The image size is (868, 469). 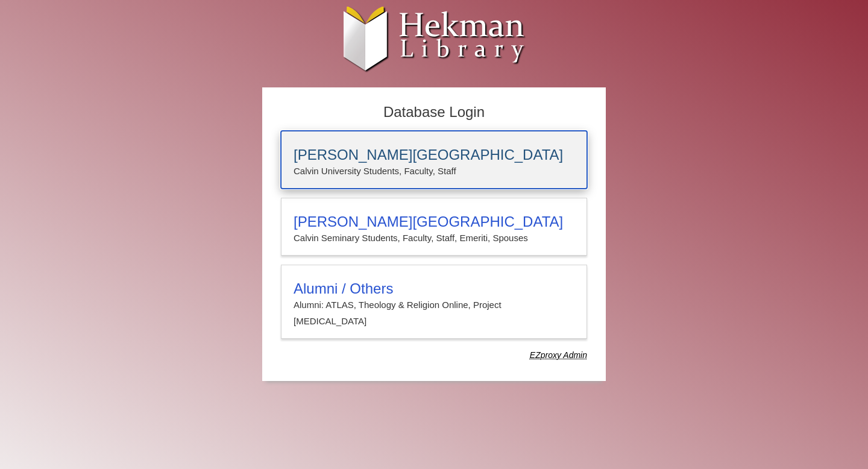 What do you see at coordinates (434, 112) in the screenshot?
I see `h2: Database Login` at bounding box center [434, 112].